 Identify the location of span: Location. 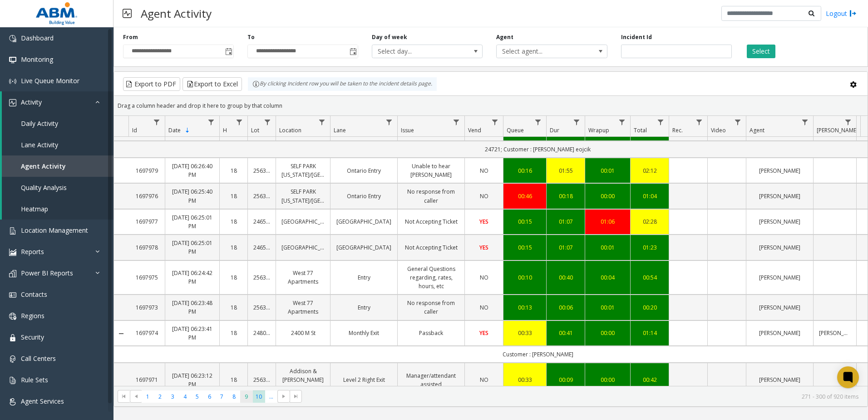
(290, 130).